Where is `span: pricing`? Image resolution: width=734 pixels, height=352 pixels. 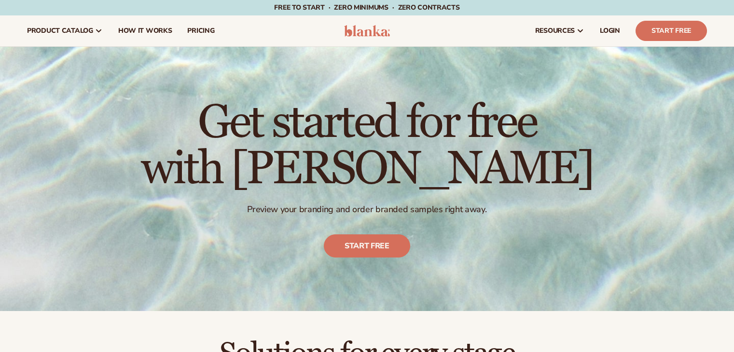
span: pricing is located at coordinates (201, 31).